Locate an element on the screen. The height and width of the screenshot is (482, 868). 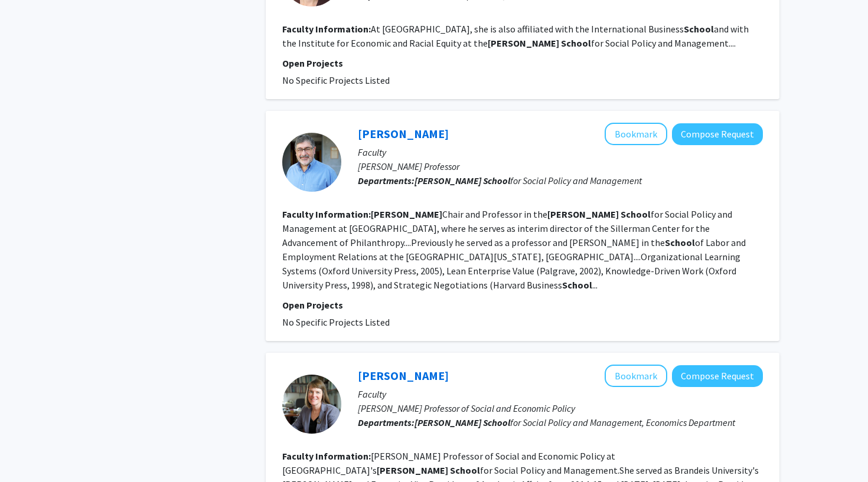
button: Add Joel Gershenfeld to Bookmarks is located at coordinates (636, 134).